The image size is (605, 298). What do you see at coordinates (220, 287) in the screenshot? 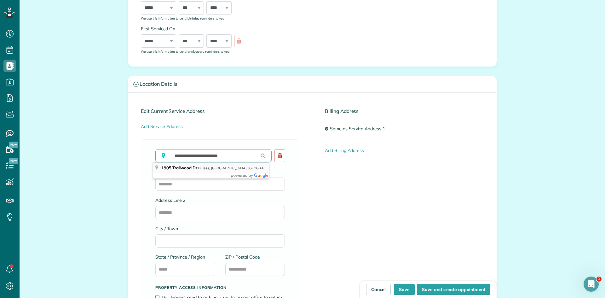
I see `h5: Property access information` at bounding box center [220, 287].